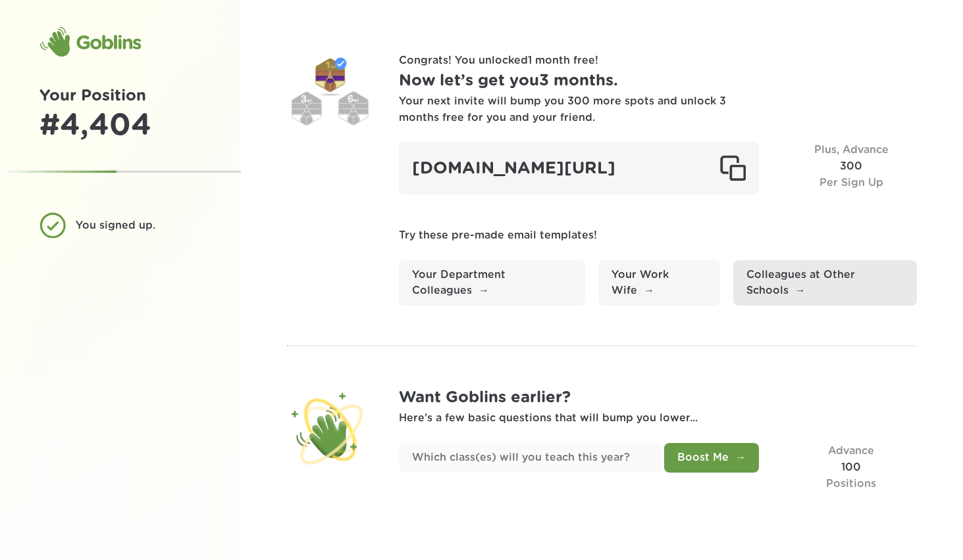 This screenshot has height=560, width=963. Describe the element at coordinates (530, 458) in the screenshot. I see `input: Which class(es) will you teach this year?` at that location.